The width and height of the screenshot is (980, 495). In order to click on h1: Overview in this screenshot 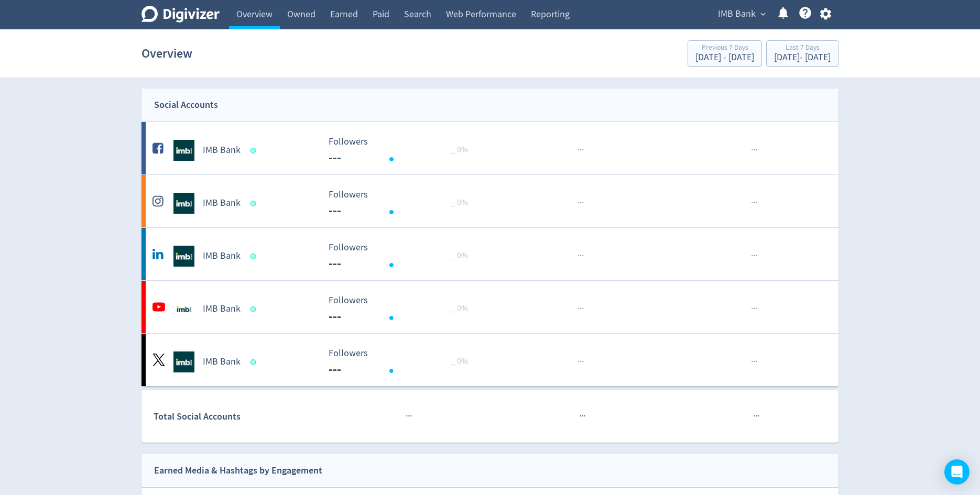, I will do `click(166, 54)`.